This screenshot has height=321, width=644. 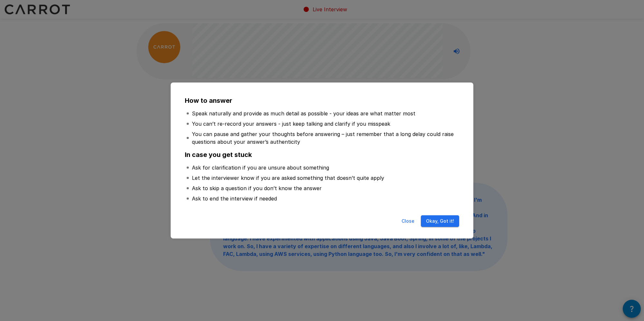 I want to click on p: Ask to skip a question if you don’t know the answer, so click(x=257, y=188).